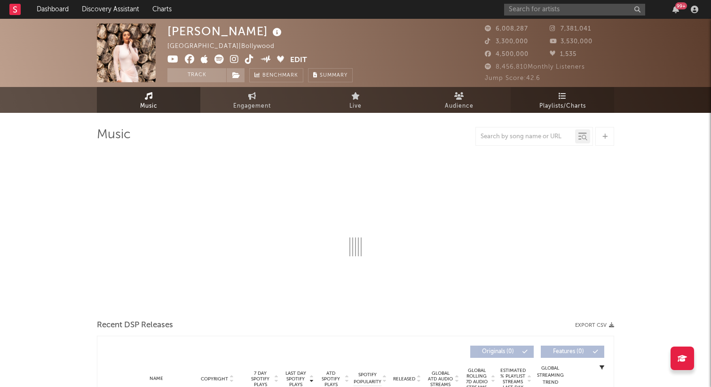  Describe the element at coordinates (356, 100) in the screenshot. I see `a: Live` at that location.